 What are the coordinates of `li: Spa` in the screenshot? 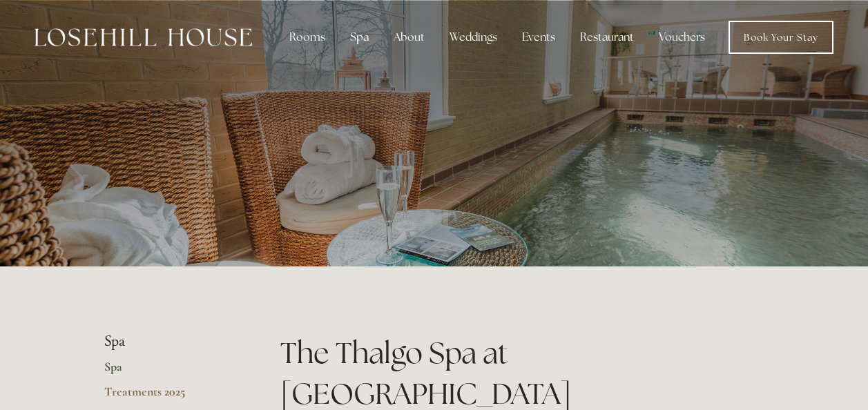 It's located at (170, 342).